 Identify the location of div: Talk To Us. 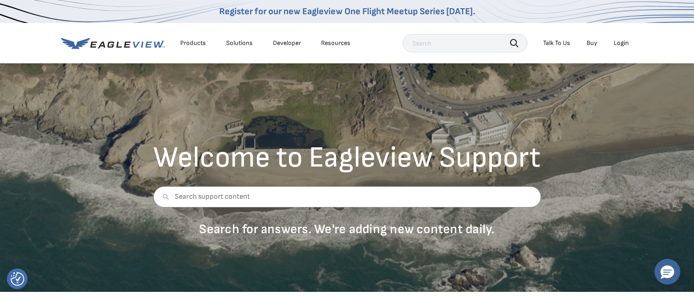
(556, 43).